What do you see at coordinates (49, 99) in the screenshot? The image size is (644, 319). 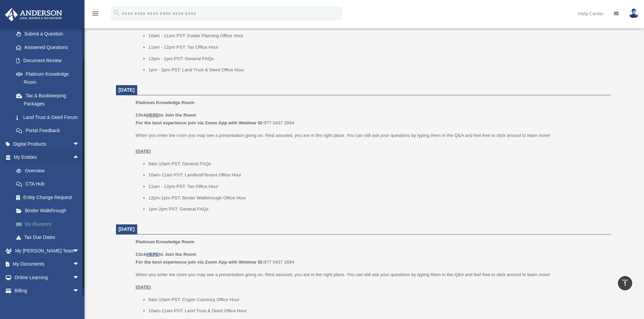 I see `a: Tax & Bookkeeping Packages` at bounding box center [49, 99].